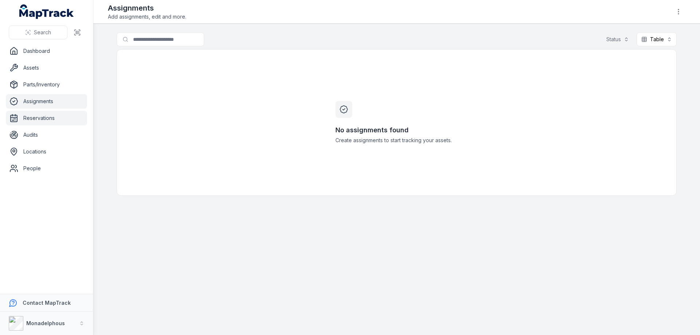  I want to click on span: Create assignments to start tracking your assets., so click(397, 140).